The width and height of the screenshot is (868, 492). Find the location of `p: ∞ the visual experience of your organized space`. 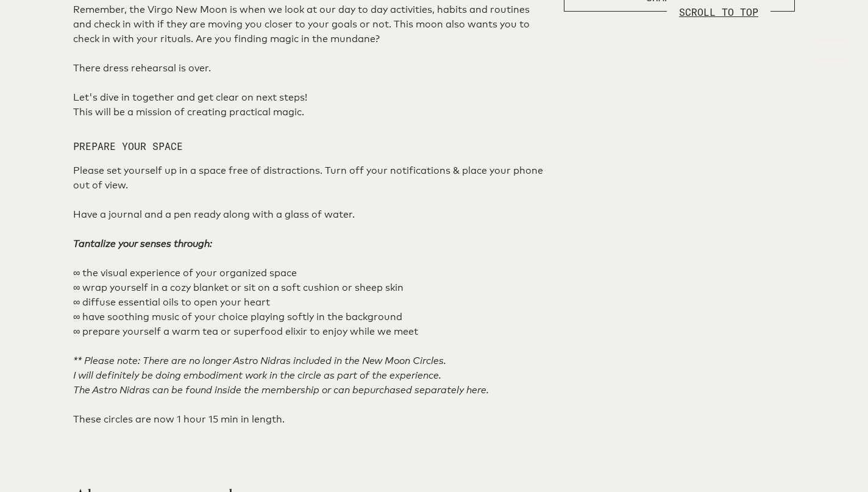

p: ∞ the visual experience of your organized space is located at coordinates (311, 273).